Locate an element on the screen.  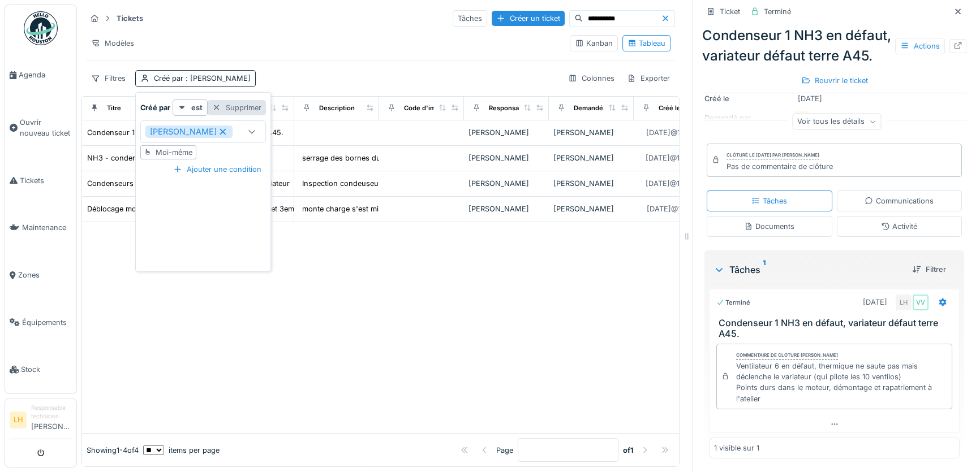
div: Responsable is located at coordinates (509, 108).